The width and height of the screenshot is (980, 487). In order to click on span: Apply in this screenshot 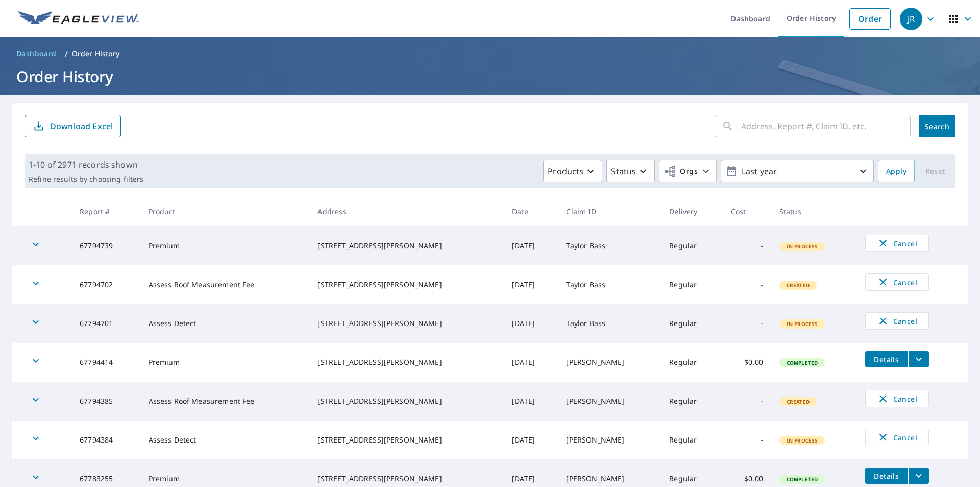, I will do `click(896, 171)`.